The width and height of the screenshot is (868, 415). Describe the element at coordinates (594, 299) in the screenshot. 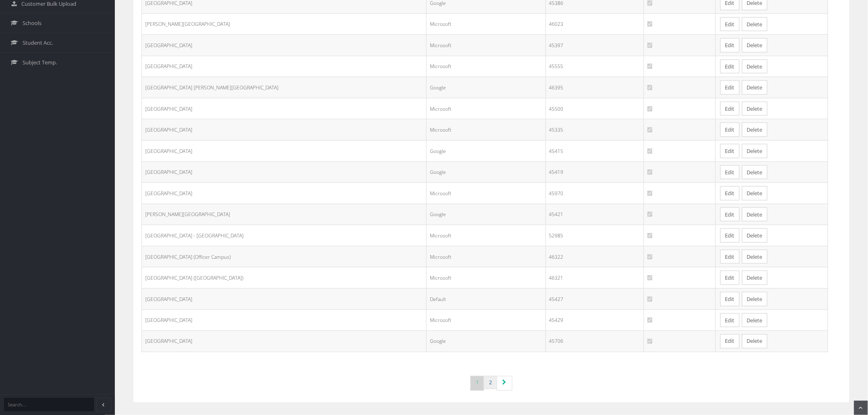

I see `td: 45427` at that location.